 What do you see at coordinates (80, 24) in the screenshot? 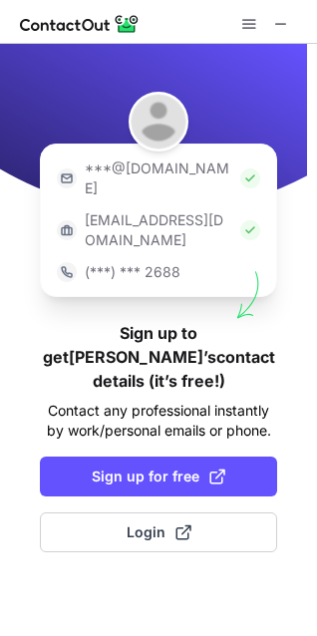
I see `img: ContactOut v5.3.10` at bounding box center [80, 24].